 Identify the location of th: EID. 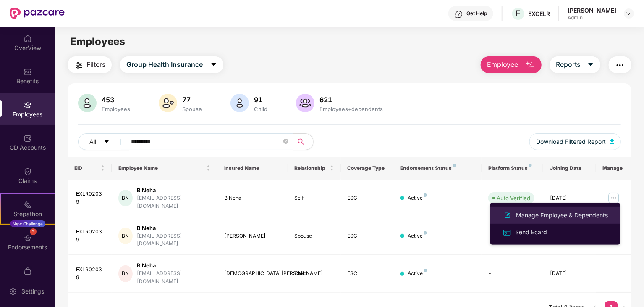
(89, 168).